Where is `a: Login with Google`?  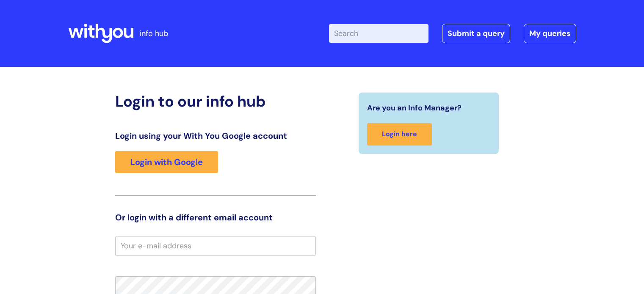 a: Login with Google is located at coordinates (166, 162).